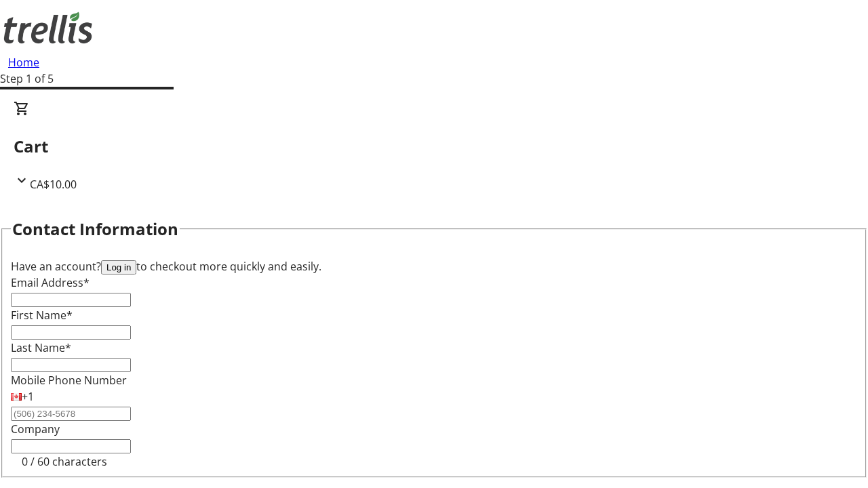 The image size is (868, 488). I want to click on button: Log in, so click(119, 267).